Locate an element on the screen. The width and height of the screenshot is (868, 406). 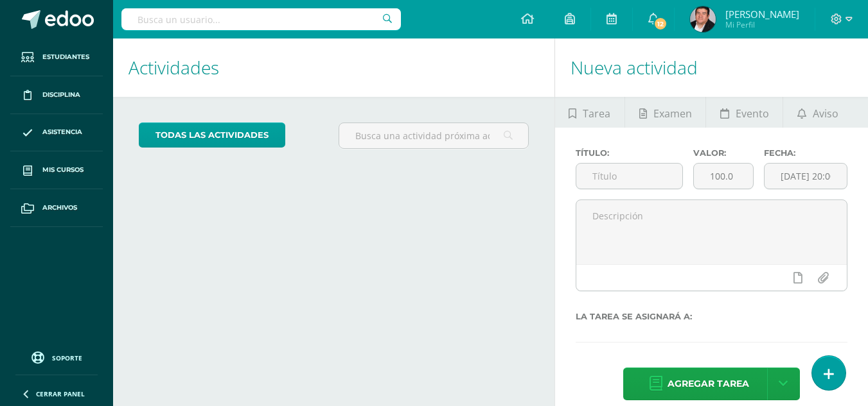
a: todas las Actividades is located at coordinates (212, 135).